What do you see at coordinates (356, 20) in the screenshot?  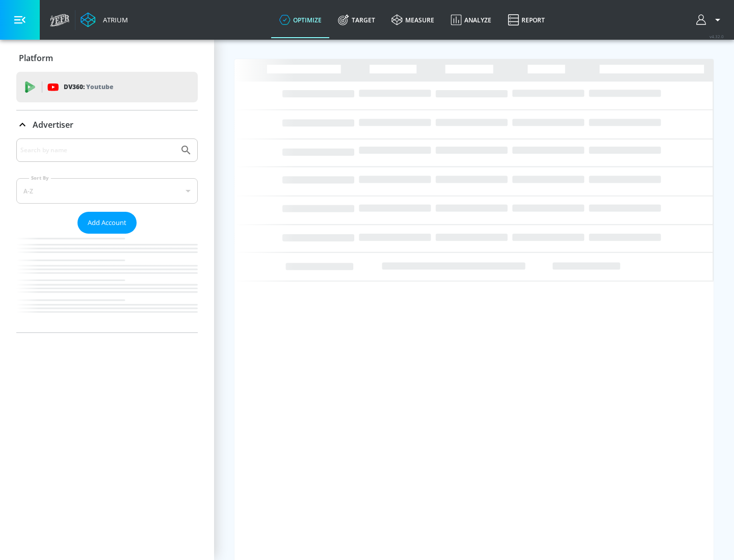 I see `a: Target` at bounding box center [356, 20].